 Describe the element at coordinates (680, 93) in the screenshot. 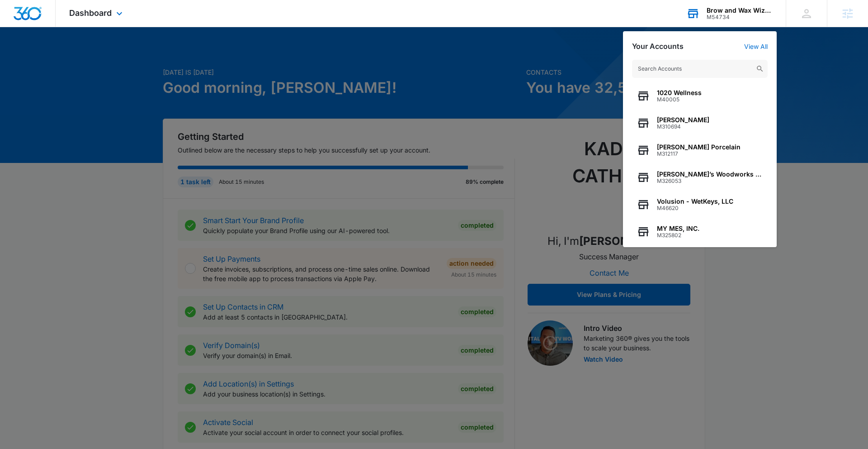

I see `span: 1020 Wellness` at that location.